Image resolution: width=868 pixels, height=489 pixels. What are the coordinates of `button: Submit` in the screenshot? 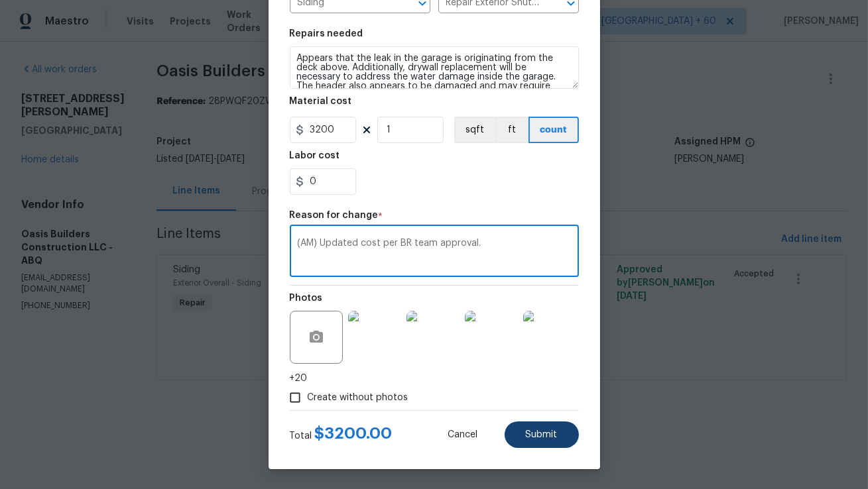 It's located at (542, 434).